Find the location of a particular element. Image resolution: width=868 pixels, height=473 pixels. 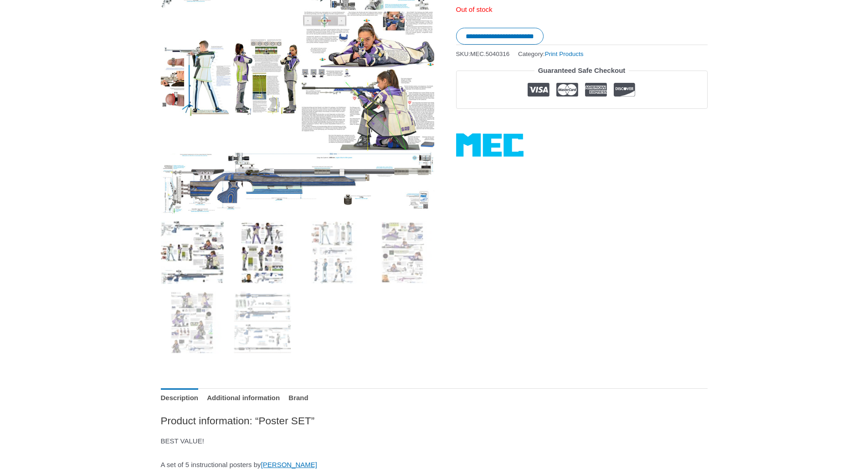

a: Description is located at coordinates (180, 398).